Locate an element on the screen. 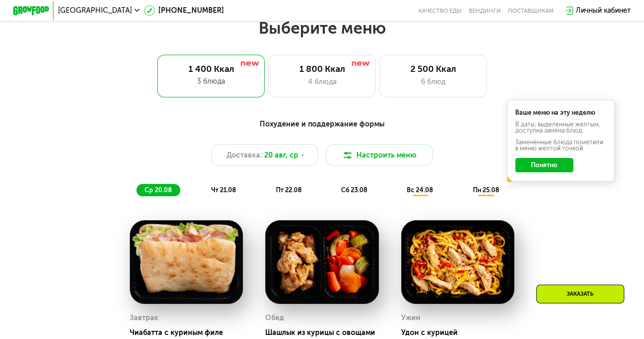  span: чт 21.08 is located at coordinates (224, 189).